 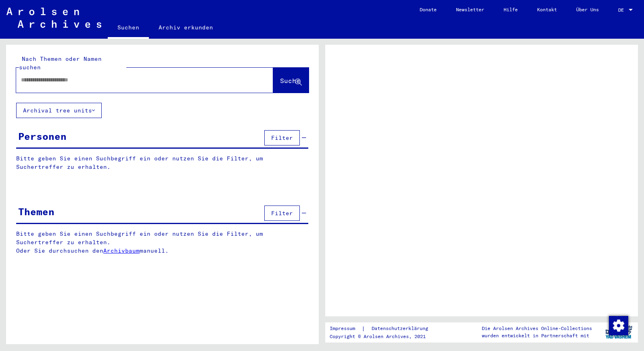 I want to click on p: Bitte geben Sie einen Suchbegriff ein oder nutzen Sie die Filter, um Suchertreffer zu erhalten., so click(x=162, y=163).